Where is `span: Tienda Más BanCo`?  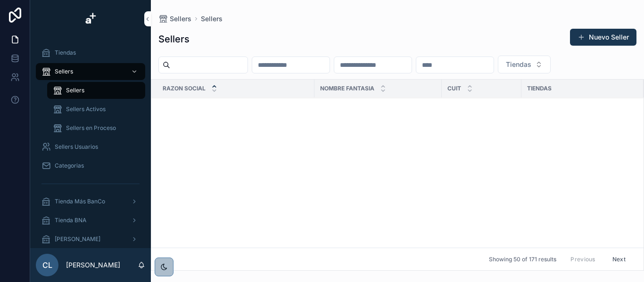 span: Tienda Más BanCo is located at coordinates (80, 202).